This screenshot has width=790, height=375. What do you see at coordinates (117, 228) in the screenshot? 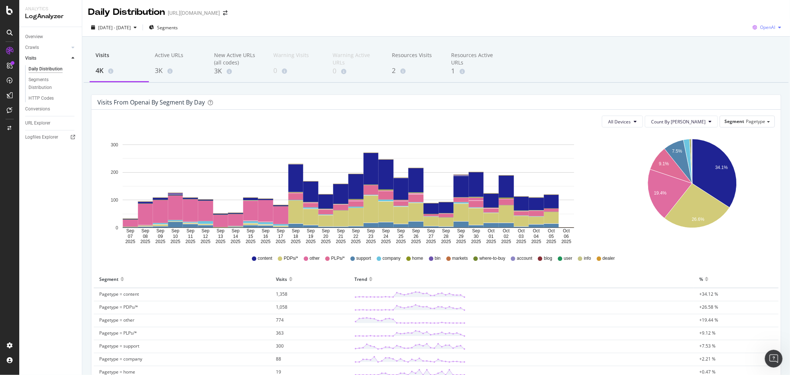
I see `text: 0` at bounding box center [117, 228].